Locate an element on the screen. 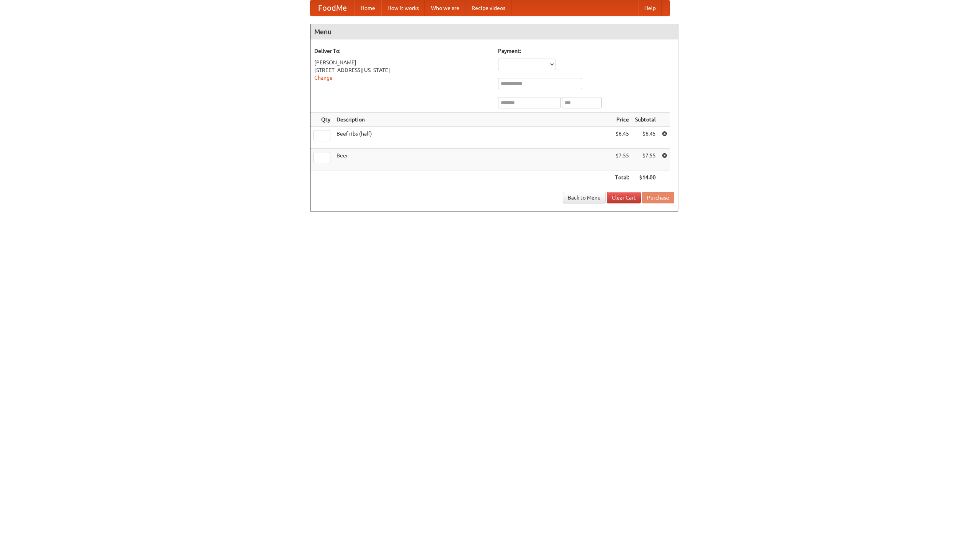 The width and height of the screenshot is (980, 542). h5: Deliver To: is located at coordinates (402, 51).